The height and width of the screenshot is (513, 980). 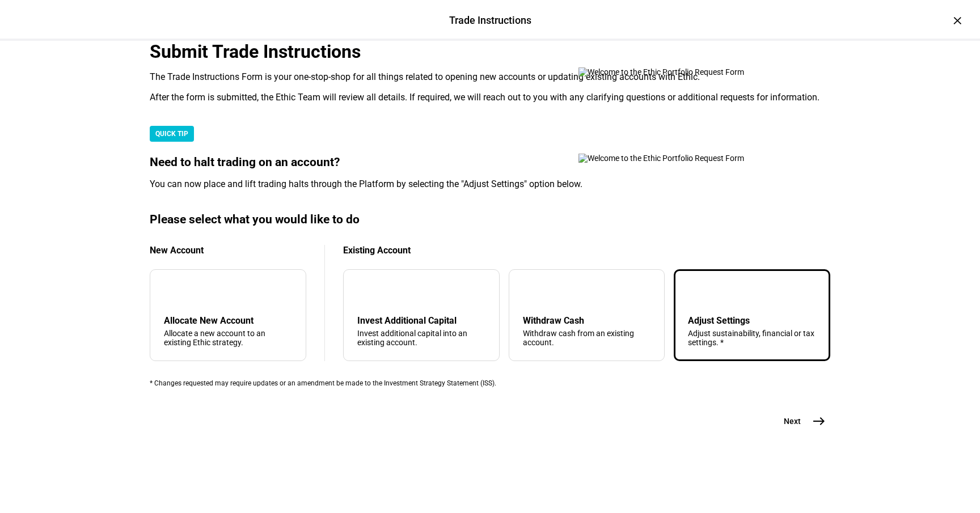 What do you see at coordinates (800, 421) in the screenshot?
I see `button: Next` at bounding box center [800, 421].